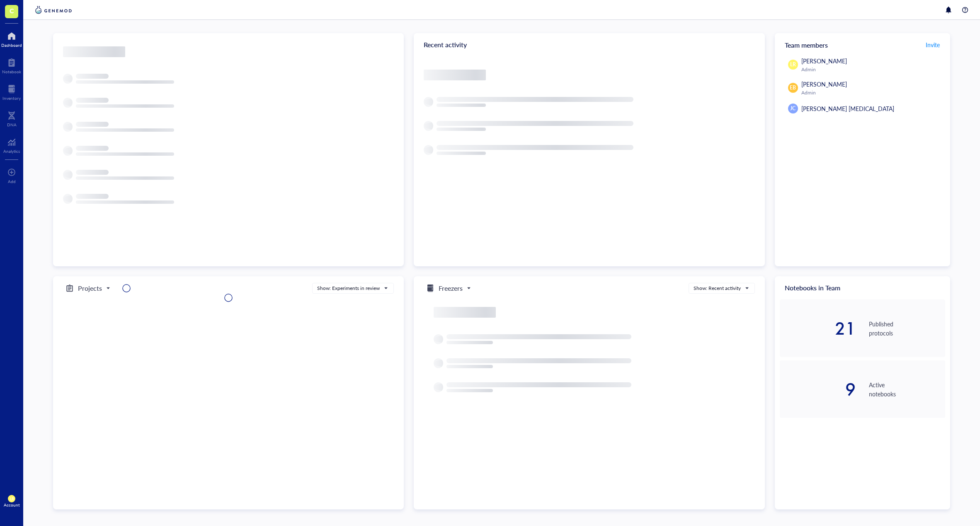 The width and height of the screenshot is (980, 526). Describe the element at coordinates (862, 45) in the screenshot. I see `div: Team members` at that location.